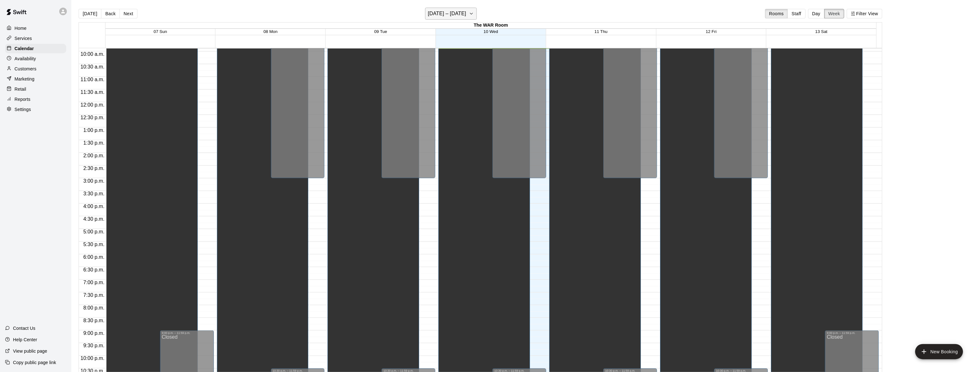 Image resolution: width=980 pixels, height=372 pixels. Describe the element at coordinates (30, 351) in the screenshot. I see `p: View public page` at that location.